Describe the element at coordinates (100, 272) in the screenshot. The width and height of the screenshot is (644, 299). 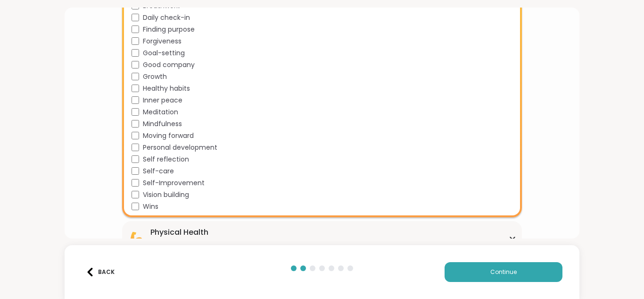
I see `div: Back` at that location.